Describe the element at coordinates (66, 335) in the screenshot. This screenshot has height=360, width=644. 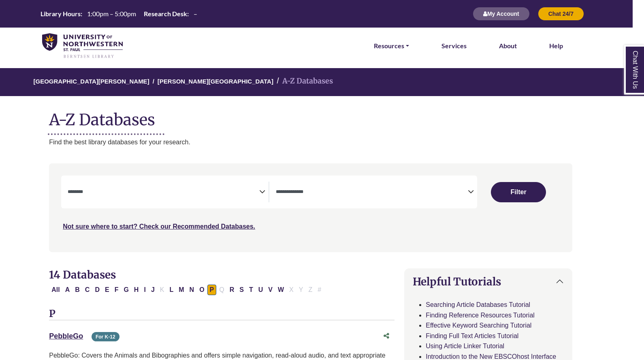
I see `a: PebbleGo` at that location.